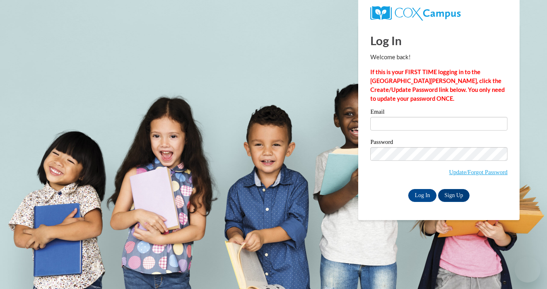 Image resolution: width=547 pixels, height=289 pixels. I want to click on h1: Log In, so click(439, 40).